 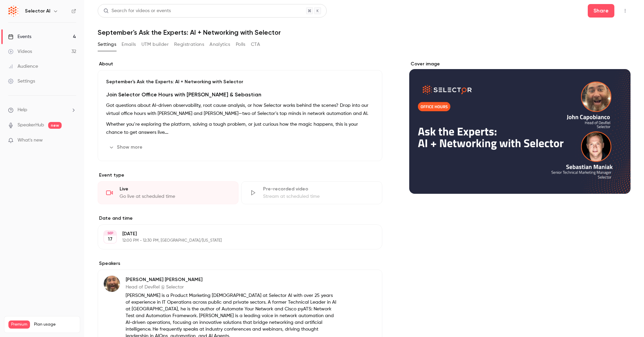 I want to click on div: Search for videos or events, so click(x=137, y=11).